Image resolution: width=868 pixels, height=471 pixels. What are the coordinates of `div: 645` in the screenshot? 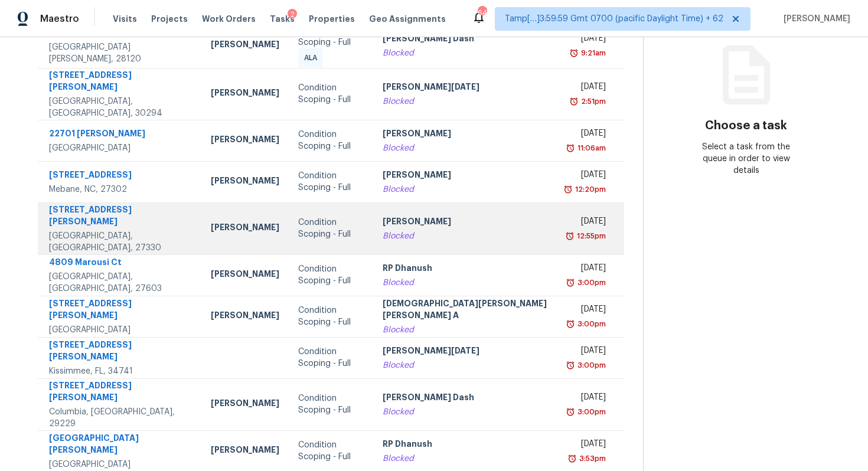 It's located at (482, 13).